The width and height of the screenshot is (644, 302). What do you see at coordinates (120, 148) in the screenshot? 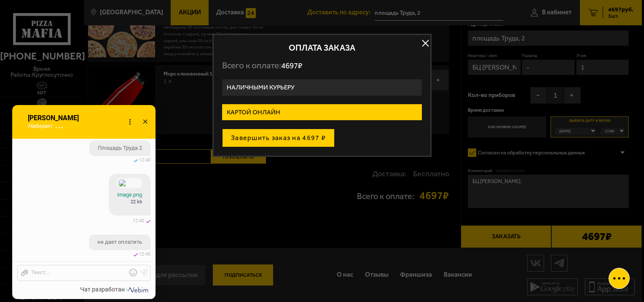
I see `span: Площадь Труда 2` at bounding box center [120, 148].